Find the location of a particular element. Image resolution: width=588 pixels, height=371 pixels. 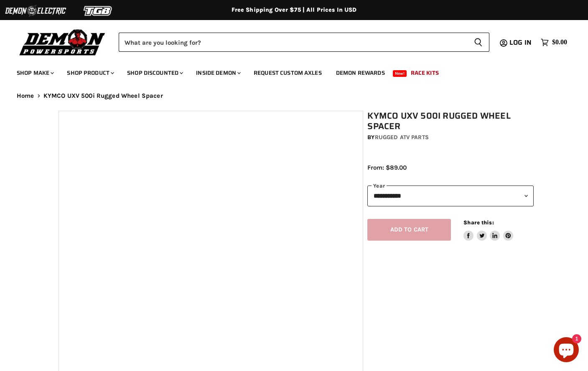

a: Demon Rewards is located at coordinates (360, 72).